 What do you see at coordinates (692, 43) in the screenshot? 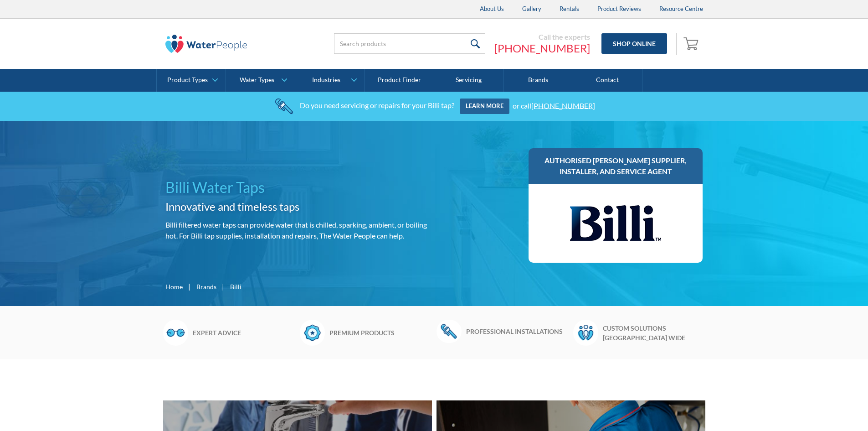
I see `img: shopping cart` at bounding box center [692, 43].